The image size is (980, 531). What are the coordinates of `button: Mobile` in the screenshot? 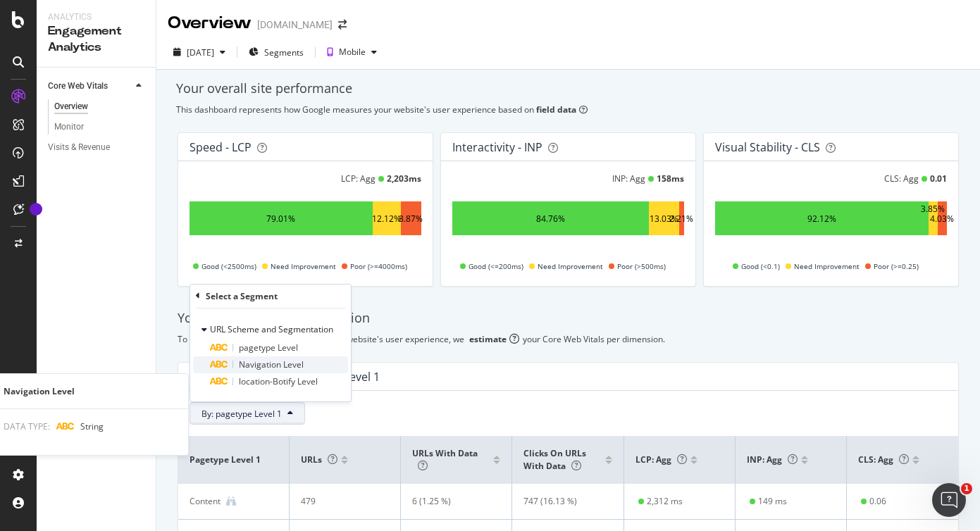 It's located at (351, 52).